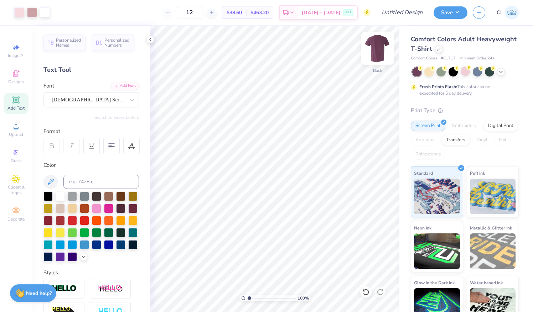  Describe the element at coordinates (101, 182) in the screenshot. I see `input: e.g. 7428 c` at that location.